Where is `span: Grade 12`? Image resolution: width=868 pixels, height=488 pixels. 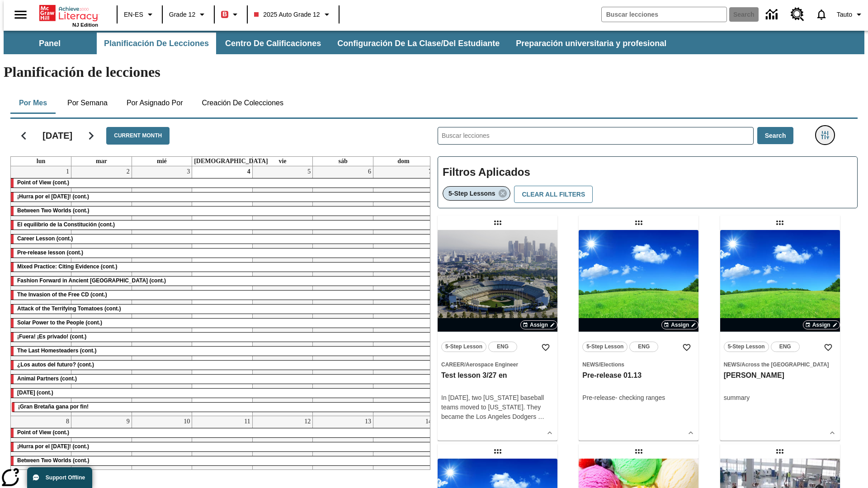 span: Grade 12 is located at coordinates (182, 15).